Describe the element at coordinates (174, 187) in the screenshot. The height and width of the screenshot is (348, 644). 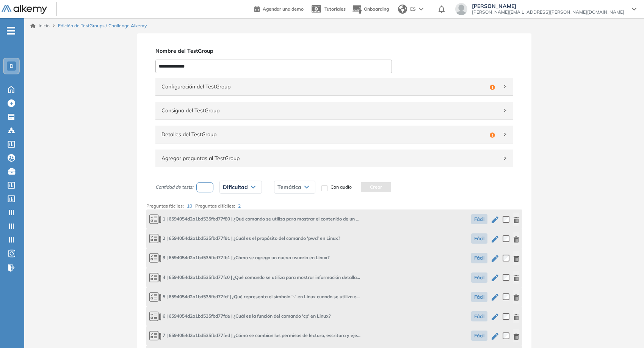
I see `span: Cantidad de tests:` at that location.